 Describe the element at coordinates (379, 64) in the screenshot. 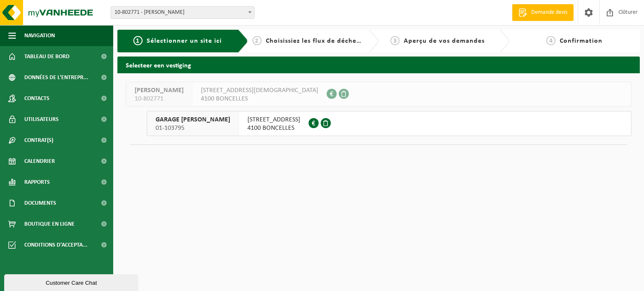

I see `h2: Selecteer een vestiging` at that location.